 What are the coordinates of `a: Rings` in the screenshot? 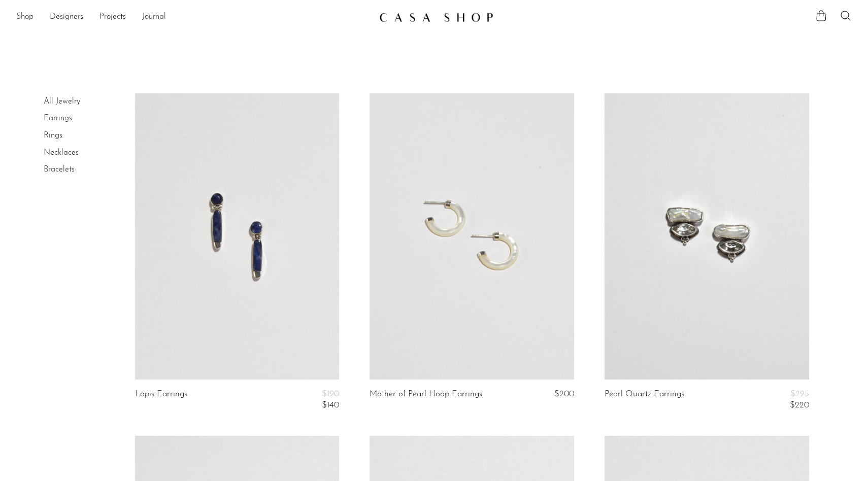 It's located at (52, 135).